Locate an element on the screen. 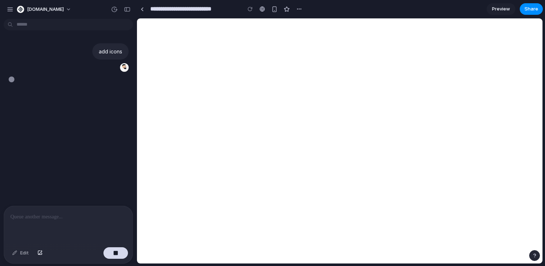 The height and width of the screenshot is (266, 545). button: Share is located at coordinates (532, 9).